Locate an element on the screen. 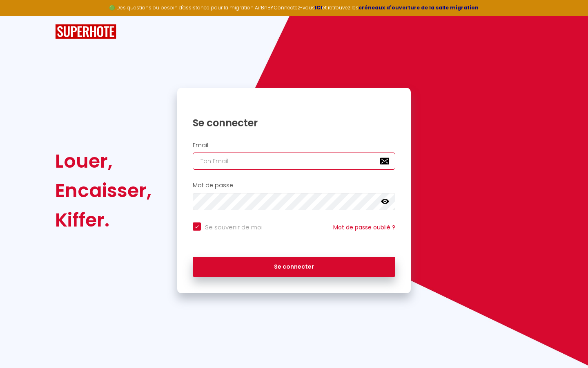  h2: Mot de passe is located at coordinates (294, 185).